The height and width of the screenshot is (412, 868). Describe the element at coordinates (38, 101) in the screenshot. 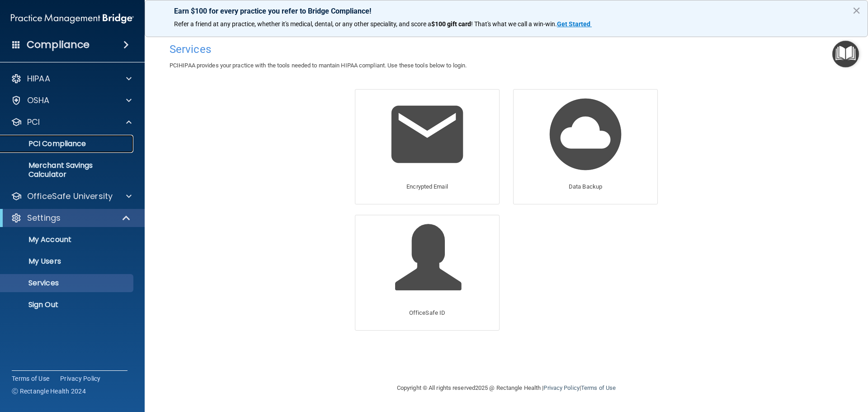

I see `p: OSHA` at that location.